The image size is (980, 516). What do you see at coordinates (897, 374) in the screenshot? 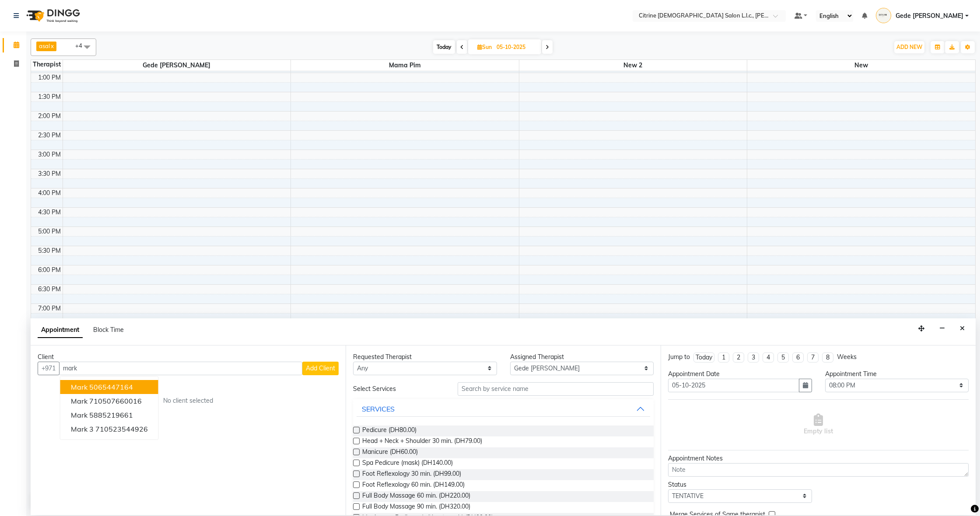
I see `div: Appointment Time` at bounding box center [897, 374].